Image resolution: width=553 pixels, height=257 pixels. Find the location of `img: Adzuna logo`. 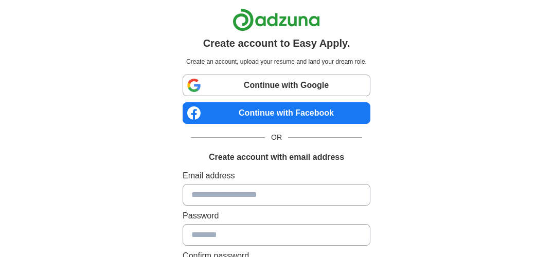

img: Adzuna logo is located at coordinates (276, 20).